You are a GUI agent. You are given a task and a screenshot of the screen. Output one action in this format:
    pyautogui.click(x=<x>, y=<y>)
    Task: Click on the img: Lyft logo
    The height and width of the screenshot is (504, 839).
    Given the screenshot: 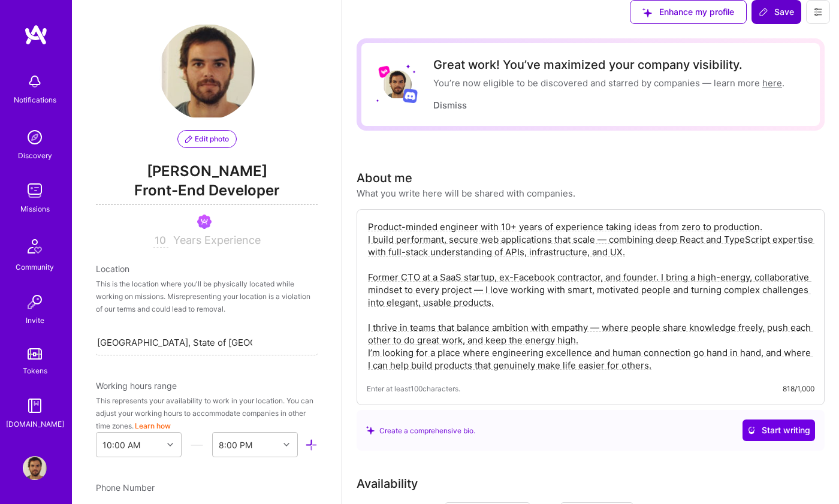 What is the action you would take?
    pyautogui.click(x=384, y=71)
    